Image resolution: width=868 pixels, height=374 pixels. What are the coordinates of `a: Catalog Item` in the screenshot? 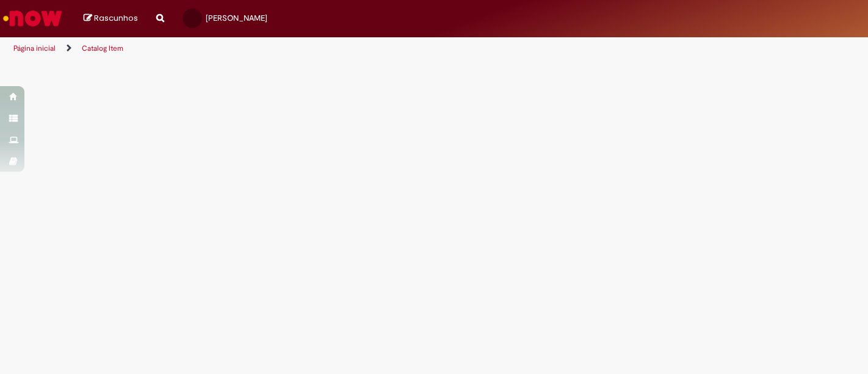 It's located at (103, 48).